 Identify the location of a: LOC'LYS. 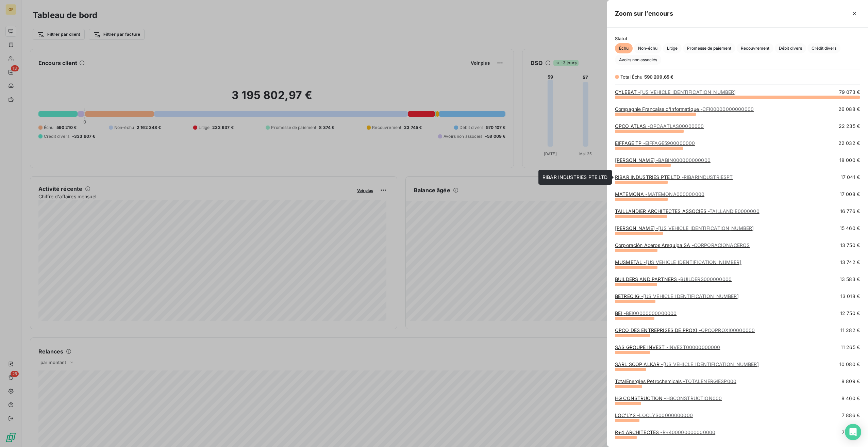
(654, 415).